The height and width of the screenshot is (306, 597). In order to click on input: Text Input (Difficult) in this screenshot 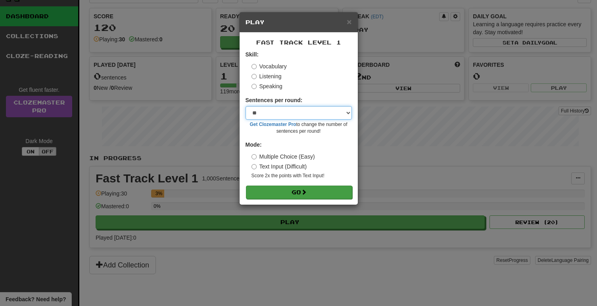, I will do `click(254, 166)`.